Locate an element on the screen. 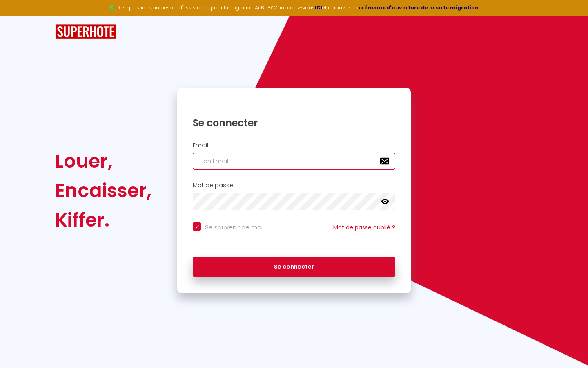 Image resolution: width=588 pixels, height=368 pixels. input: Ton Email is located at coordinates (294, 161).